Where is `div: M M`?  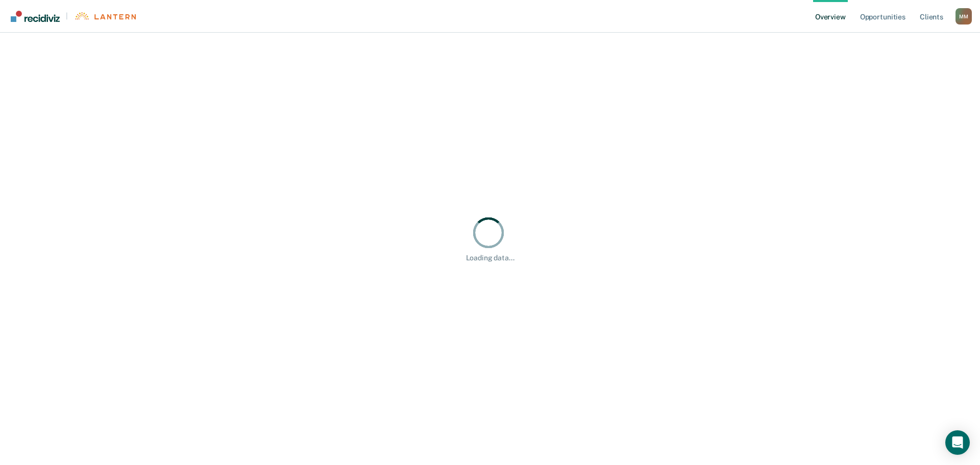 div: M M is located at coordinates (963, 17).